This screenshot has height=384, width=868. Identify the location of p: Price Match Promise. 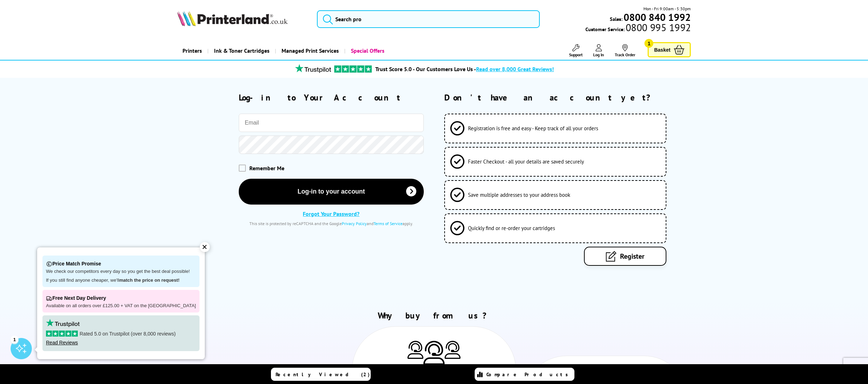
(121, 264).